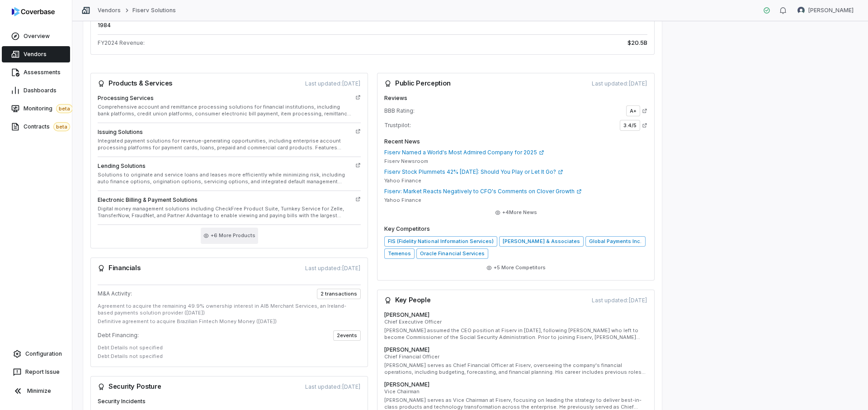 The image size is (868, 410). I want to click on span: 3.4 /5, so click(630, 125).